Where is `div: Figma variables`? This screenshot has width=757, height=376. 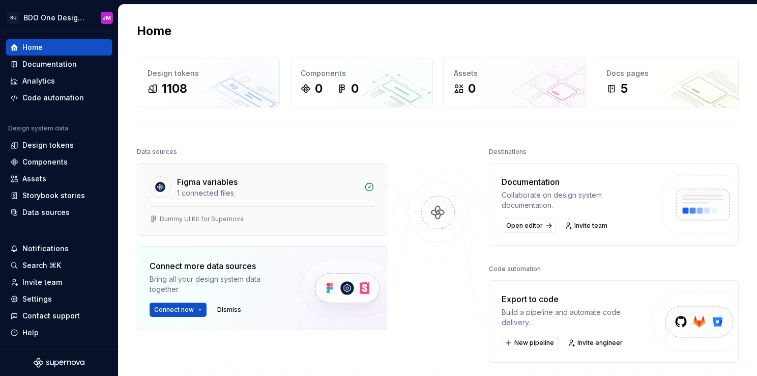 div: Figma variables is located at coordinates (207, 182).